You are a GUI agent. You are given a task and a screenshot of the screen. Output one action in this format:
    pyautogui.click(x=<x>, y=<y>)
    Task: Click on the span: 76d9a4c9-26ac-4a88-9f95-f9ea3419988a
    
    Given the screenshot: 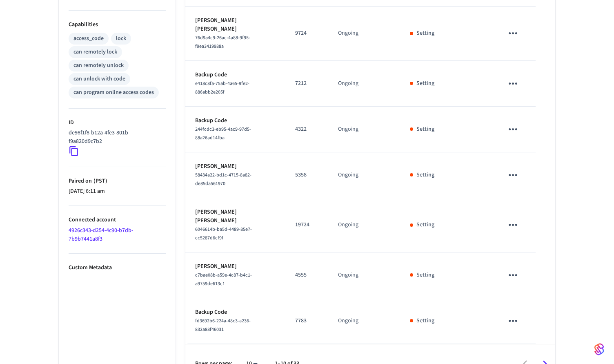 What is the action you would take?
    pyautogui.click(x=223, y=42)
    